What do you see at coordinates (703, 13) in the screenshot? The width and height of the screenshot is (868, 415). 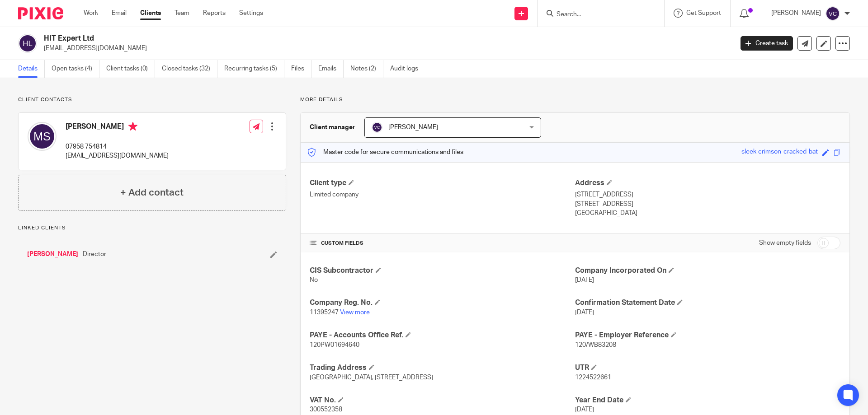 I see `span: Get Support` at bounding box center [703, 13].